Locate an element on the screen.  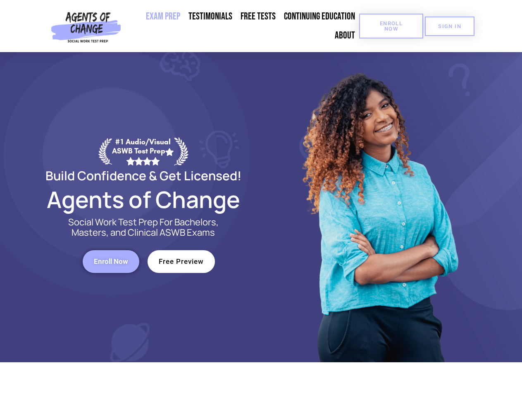
img: Website Image 1 (1) is located at coordinates (379, 207).